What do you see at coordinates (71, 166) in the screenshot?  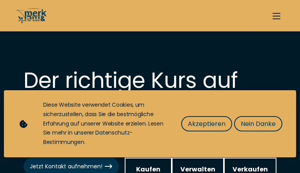 I see `span: Jetzt Kontakt aufnehmen!` at bounding box center [71, 166].